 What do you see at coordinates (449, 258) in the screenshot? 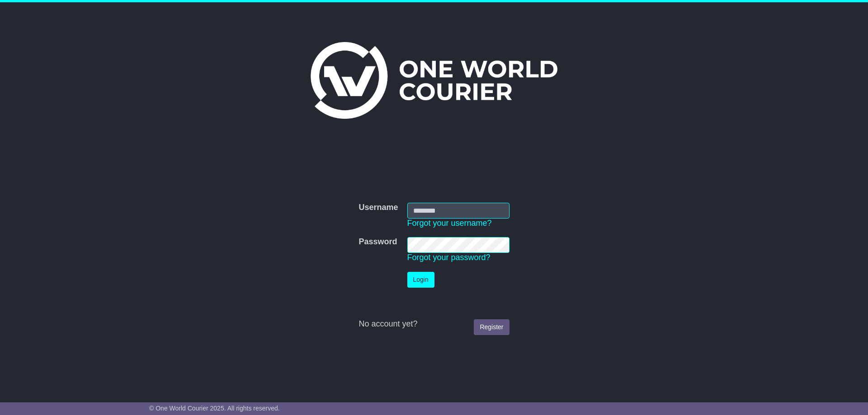
I see `a: Forgot your password?` at bounding box center [449, 258].